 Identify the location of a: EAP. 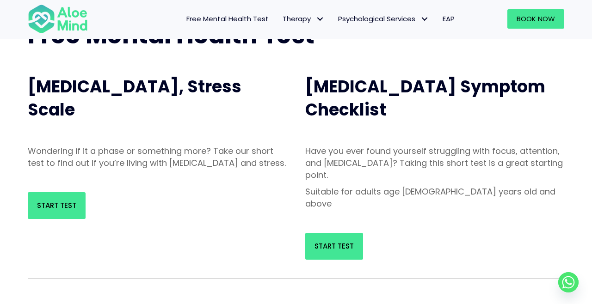
(448, 19).